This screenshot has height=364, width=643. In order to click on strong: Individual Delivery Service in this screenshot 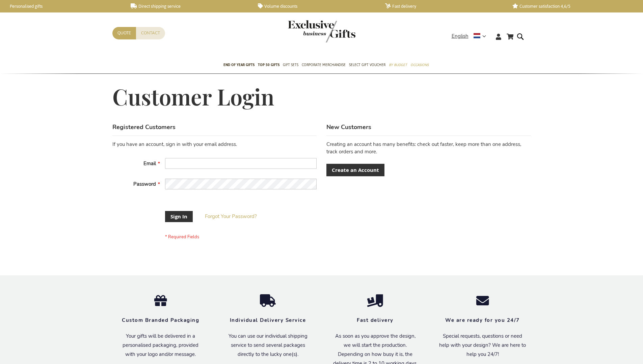, I will do `click(268, 320)`.